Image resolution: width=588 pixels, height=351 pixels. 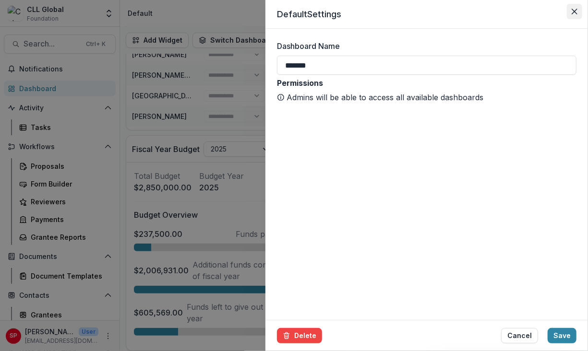 What do you see at coordinates (575, 12) in the screenshot?
I see `button: Close` at bounding box center [575, 12].